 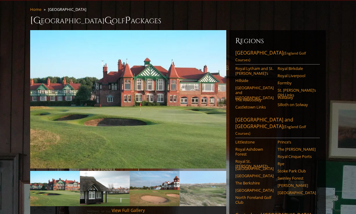 I want to click on a: Littlestone, so click(x=255, y=142).